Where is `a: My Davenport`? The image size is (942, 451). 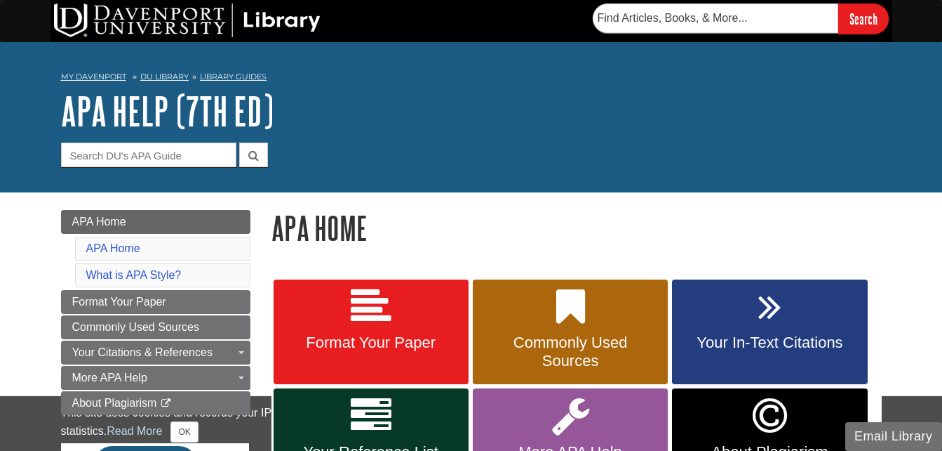
a: My Davenport is located at coordinates (93, 76).